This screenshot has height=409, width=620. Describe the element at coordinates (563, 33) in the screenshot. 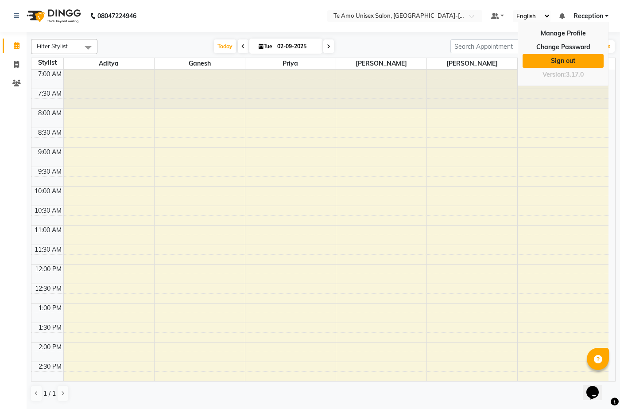

I see `a: Manage Profile` at that location.